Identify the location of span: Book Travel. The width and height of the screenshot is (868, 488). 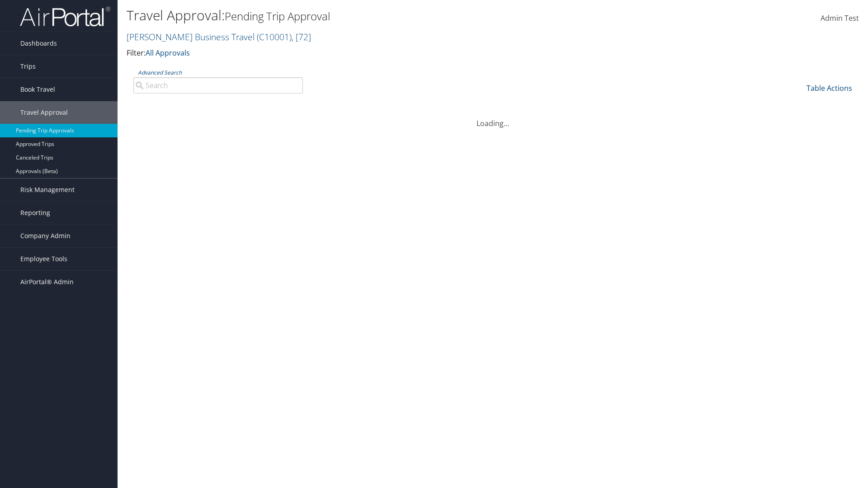
(38, 90).